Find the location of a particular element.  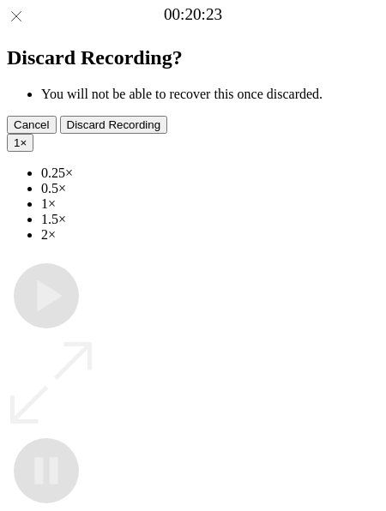

span: 1 is located at coordinates (16, 142).